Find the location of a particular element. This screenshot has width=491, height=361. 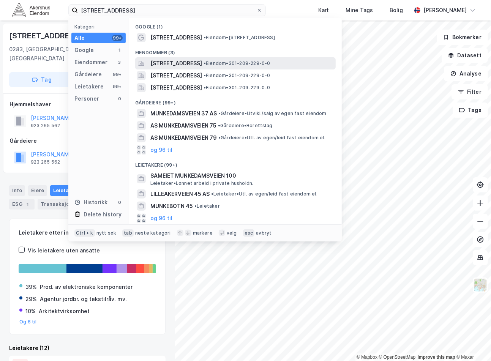

img: Z is located at coordinates (481, 285).